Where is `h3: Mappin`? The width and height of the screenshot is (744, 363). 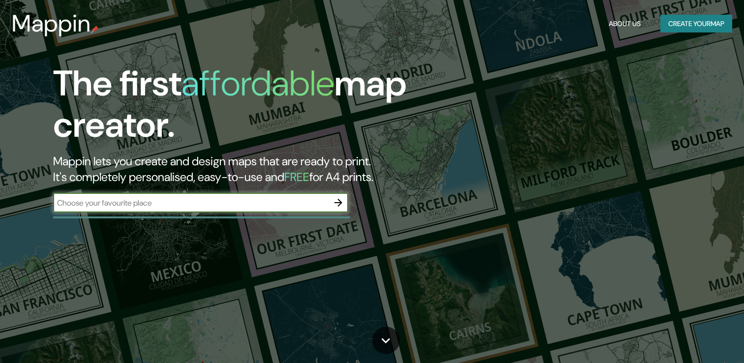
h3: Mappin is located at coordinates (51, 24).